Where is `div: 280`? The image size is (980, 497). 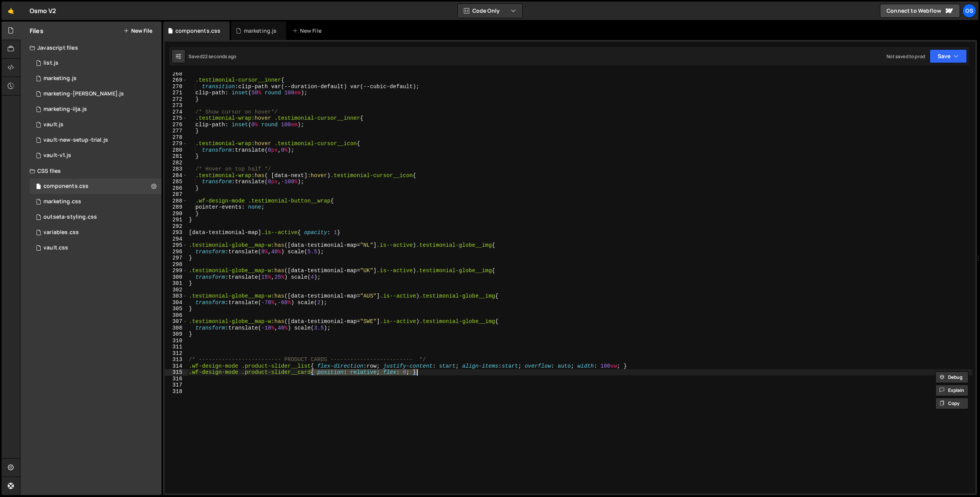 div: 280 is located at coordinates (176, 150).